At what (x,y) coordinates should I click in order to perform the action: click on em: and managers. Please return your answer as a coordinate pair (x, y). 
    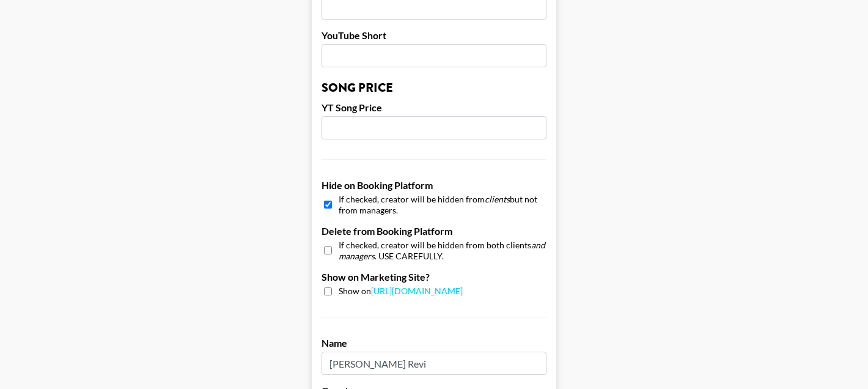
    Looking at the image, I should click on (442, 250).